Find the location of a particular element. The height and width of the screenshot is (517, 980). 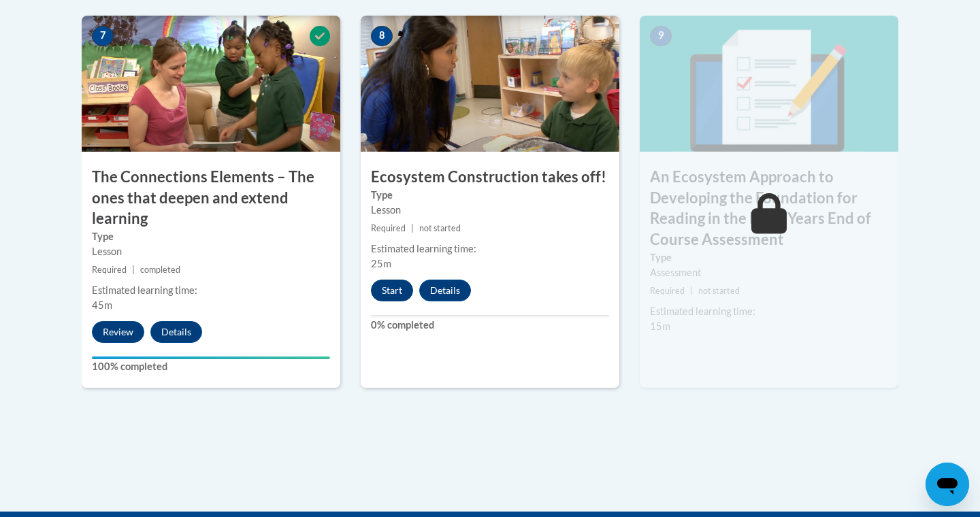

span: 15m is located at coordinates (660, 326).